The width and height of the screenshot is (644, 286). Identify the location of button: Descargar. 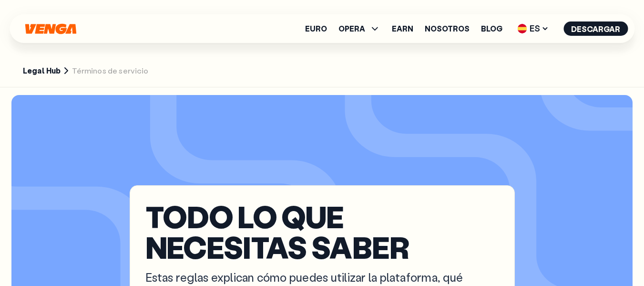
(596, 29).